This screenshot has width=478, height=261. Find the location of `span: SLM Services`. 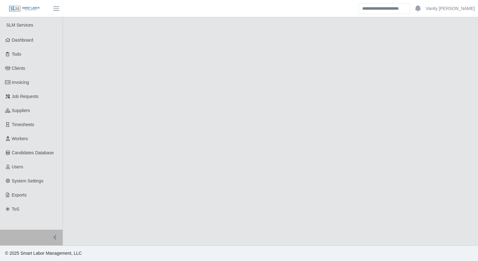

span: SLM Services is located at coordinates (20, 25).